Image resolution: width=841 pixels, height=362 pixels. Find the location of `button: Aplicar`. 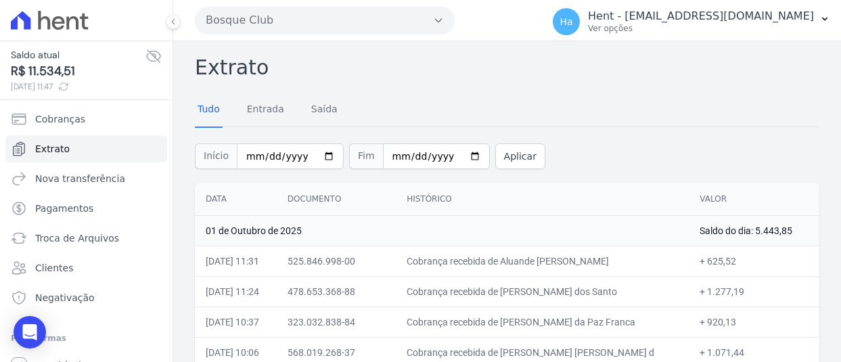

button: Aplicar is located at coordinates (520, 156).